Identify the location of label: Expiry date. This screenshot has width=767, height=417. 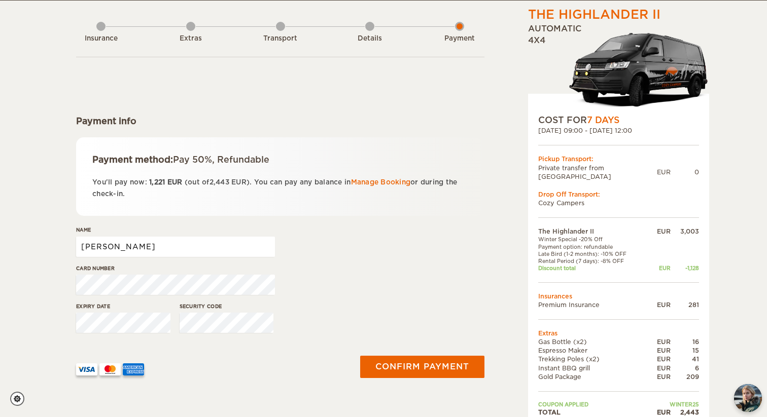
(123, 306).